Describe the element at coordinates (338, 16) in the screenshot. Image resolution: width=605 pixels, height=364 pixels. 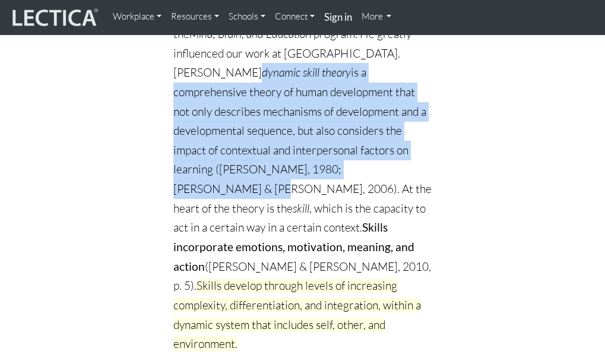
I see `strong: Sign in` at that location.